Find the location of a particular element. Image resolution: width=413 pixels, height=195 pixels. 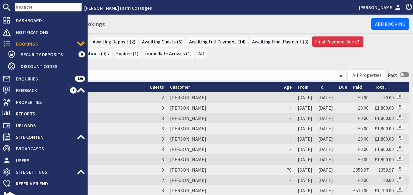

span: Site Content is located at coordinates (44, 137).